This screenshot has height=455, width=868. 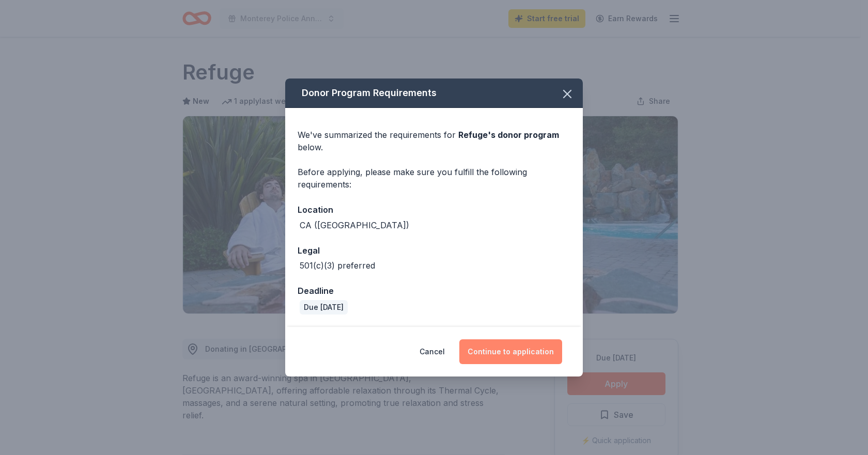 What do you see at coordinates (434, 93) in the screenshot?
I see `div: Donor Program Requirements` at bounding box center [434, 93].